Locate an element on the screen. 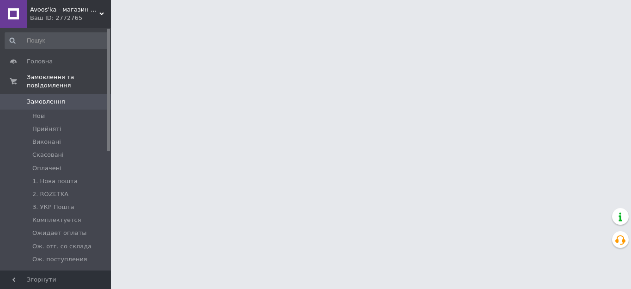 The height and width of the screenshot is (289, 631). span: Прийняті is located at coordinates (47, 129).